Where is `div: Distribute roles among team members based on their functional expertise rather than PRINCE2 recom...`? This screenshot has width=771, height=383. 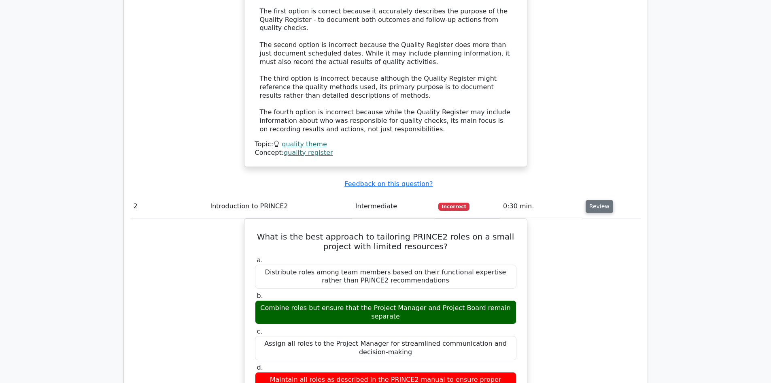 div: Distribute roles among team members based on their functional expertise rather than PRINCE2 recom... is located at coordinates (386, 277).